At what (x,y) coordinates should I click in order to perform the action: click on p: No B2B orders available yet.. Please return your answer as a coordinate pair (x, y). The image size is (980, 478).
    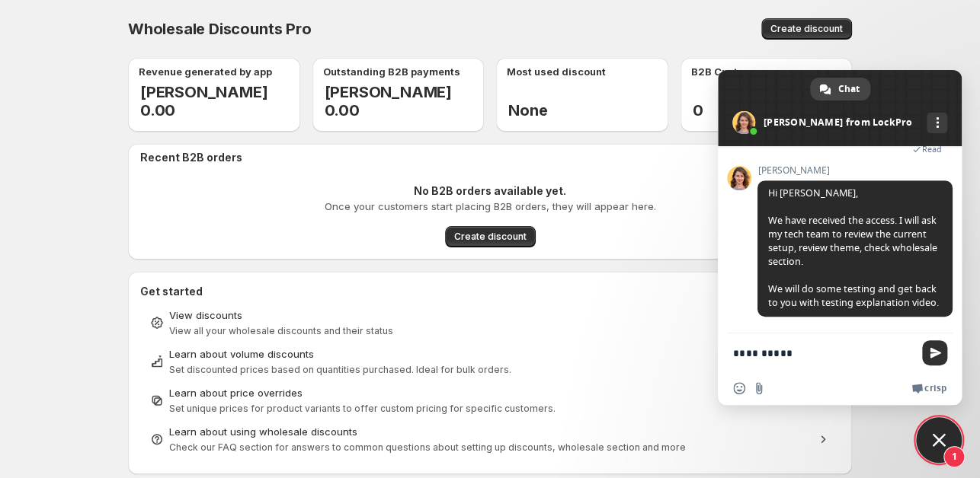
    Looking at the image, I should click on (490, 191).